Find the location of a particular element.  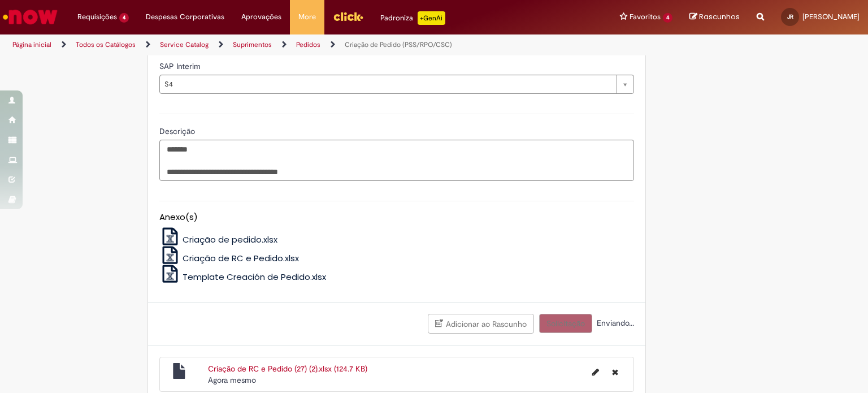

div: Padroniza is located at coordinates (413, 18).